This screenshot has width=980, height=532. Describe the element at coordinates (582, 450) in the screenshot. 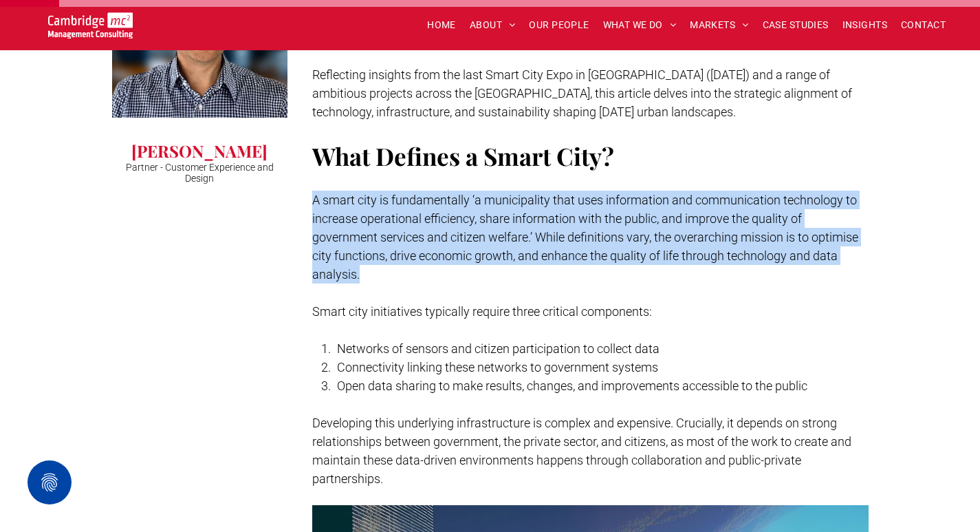

I see `span: Developing this underlying infrastructure is complex and expensive. Crucially, it depends on stro...` at that location.